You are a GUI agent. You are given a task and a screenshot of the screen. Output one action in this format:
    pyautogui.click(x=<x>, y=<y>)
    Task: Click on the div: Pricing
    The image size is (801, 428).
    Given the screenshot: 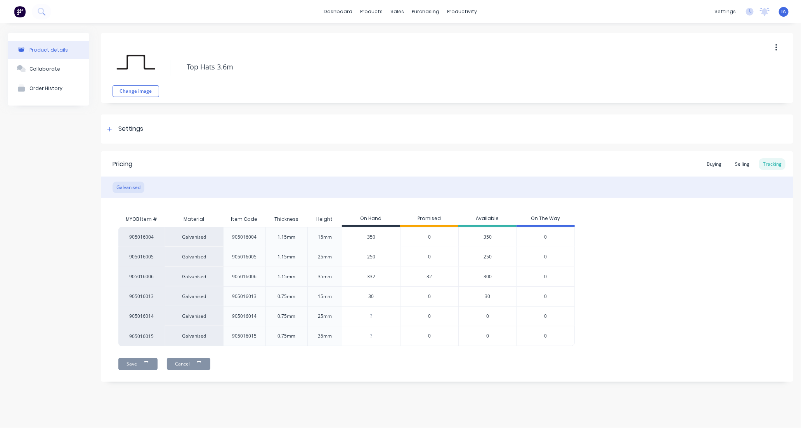 What is the action you would take?
    pyautogui.click(x=122, y=164)
    